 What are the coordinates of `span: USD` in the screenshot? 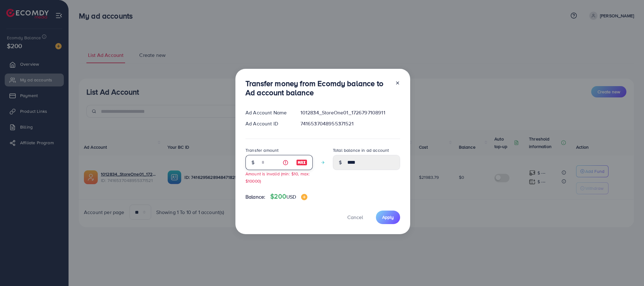 It's located at (291, 197).